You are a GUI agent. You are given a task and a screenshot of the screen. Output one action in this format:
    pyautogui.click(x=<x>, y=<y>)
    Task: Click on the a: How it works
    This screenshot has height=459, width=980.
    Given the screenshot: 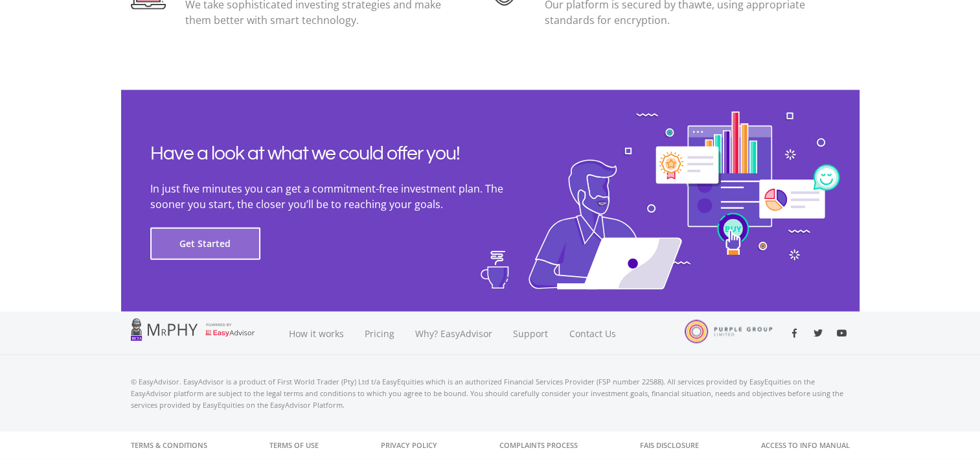 What is the action you would take?
    pyautogui.click(x=316, y=333)
    